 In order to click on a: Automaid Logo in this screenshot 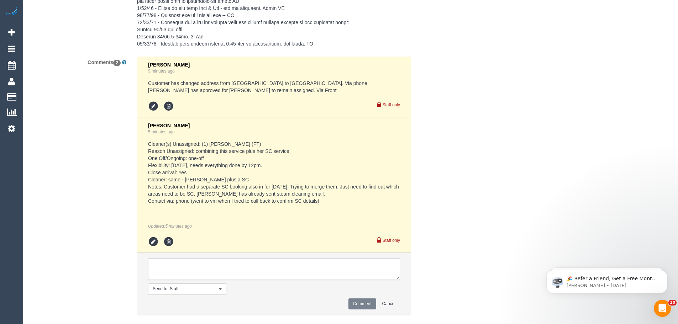, I will do `click(11, 12)`.